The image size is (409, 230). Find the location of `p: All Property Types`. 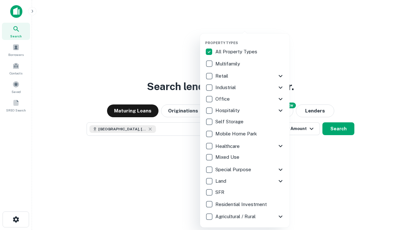

p: All Property Types is located at coordinates (237, 52).